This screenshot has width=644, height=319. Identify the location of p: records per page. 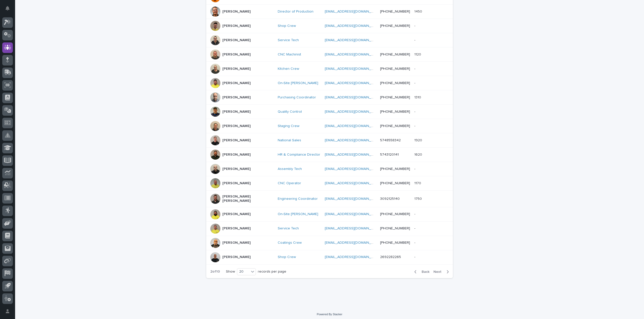
(272, 272).